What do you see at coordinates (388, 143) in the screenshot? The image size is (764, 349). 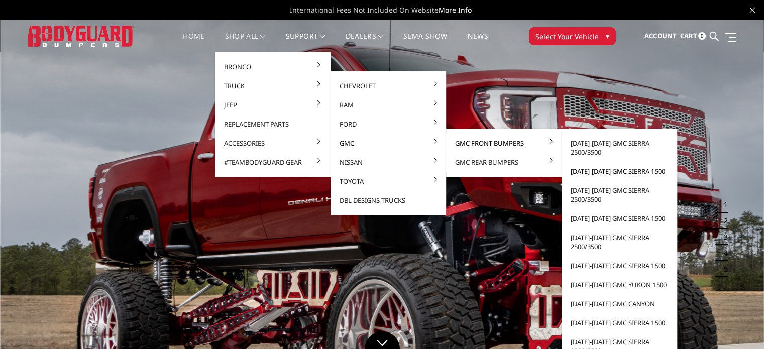 I see `a: GMC` at bounding box center [388, 143].